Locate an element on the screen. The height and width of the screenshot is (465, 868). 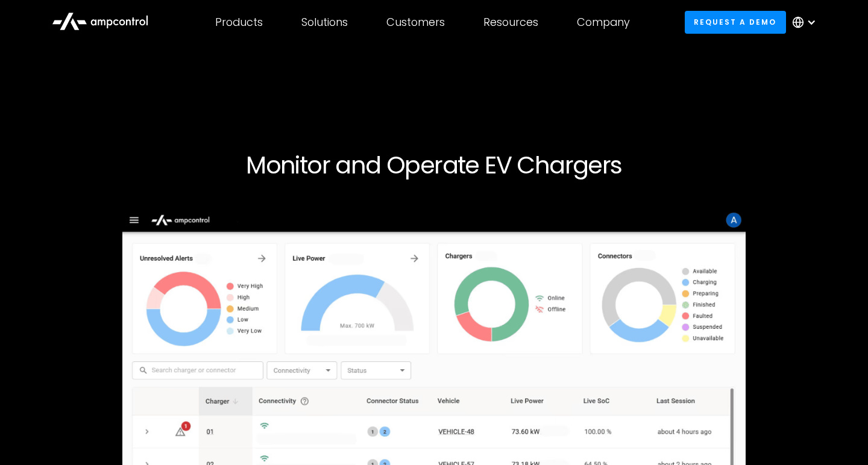
div: Company is located at coordinates (604, 22).